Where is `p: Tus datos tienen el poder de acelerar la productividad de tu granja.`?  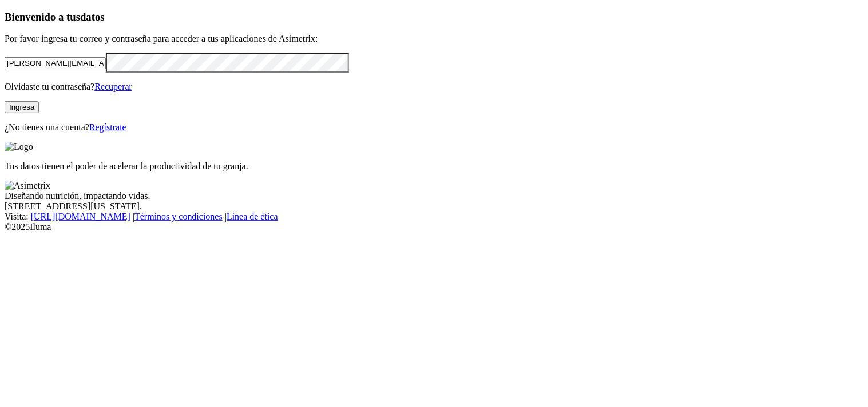 p: Tus datos tienen el poder de acelerar la productividad de tu granja. is located at coordinates (434, 166).